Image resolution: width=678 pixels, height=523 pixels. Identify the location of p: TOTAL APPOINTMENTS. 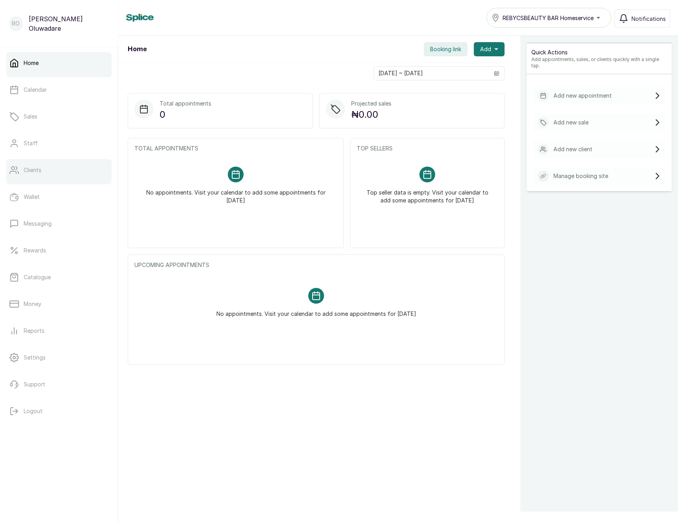
(236, 149).